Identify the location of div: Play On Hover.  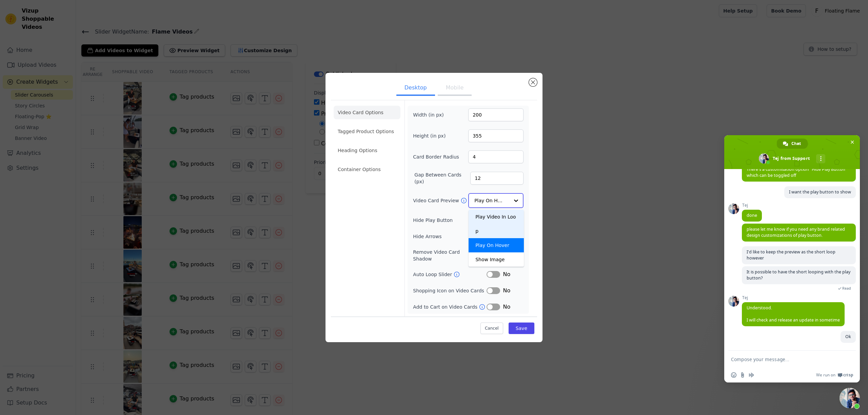
(496, 245).